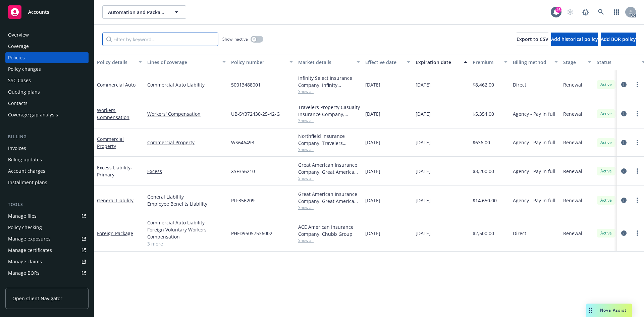 This screenshot has height=317, width=644. What do you see at coordinates (19, 80) in the screenshot?
I see `div: SSC Cases` at bounding box center [19, 80].